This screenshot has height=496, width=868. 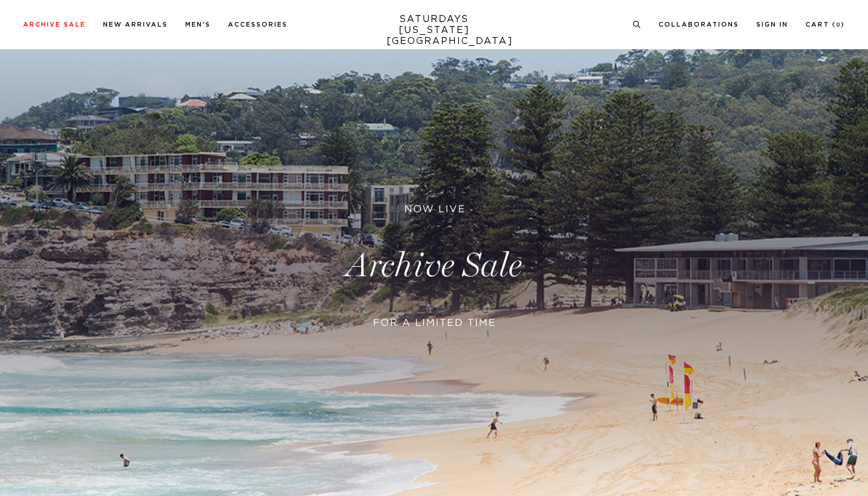 I want to click on a: Sign In, so click(x=772, y=24).